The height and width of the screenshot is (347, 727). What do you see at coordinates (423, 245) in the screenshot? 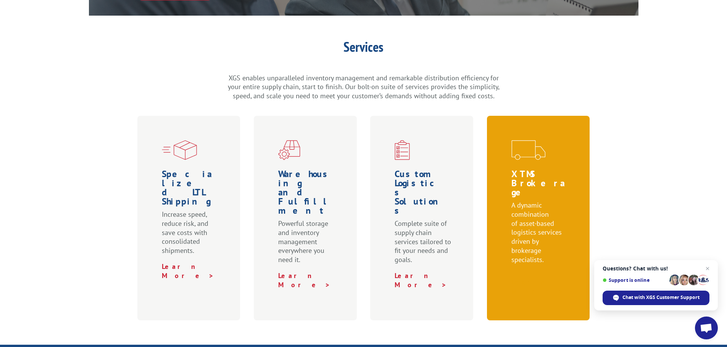
I see `p: Complete suite of supply chain services tailored to fit your needs and goals.` at bounding box center [423, 245].